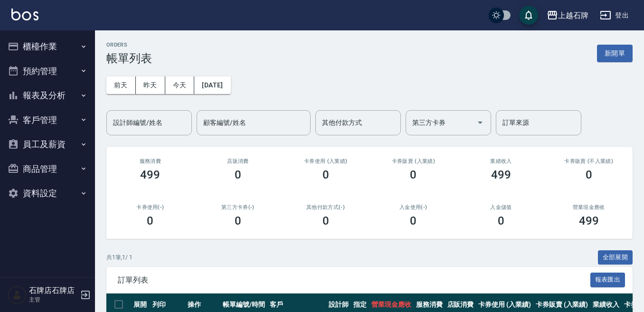 The image size is (644, 312). I want to click on img: Person, so click(17, 294).